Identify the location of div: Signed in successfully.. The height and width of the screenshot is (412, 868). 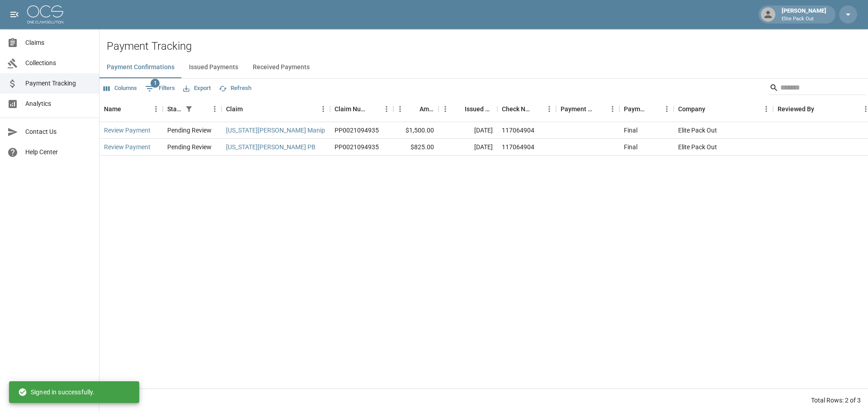
(56, 392).